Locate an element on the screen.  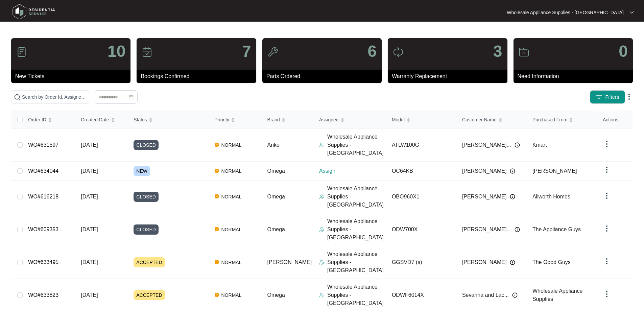
th: Purchased From is located at coordinates (562, 120).